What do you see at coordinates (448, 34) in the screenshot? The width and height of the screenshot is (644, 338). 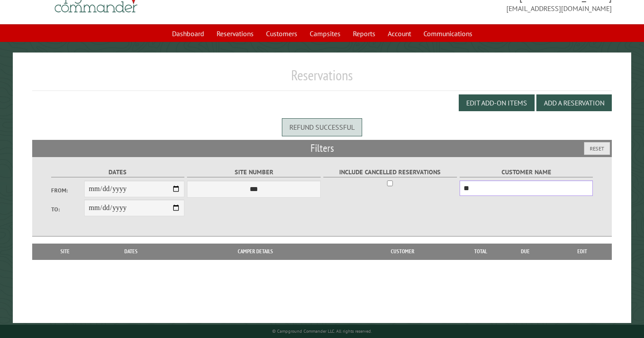 I see `a: Communications` at bounding box center [448, 34].